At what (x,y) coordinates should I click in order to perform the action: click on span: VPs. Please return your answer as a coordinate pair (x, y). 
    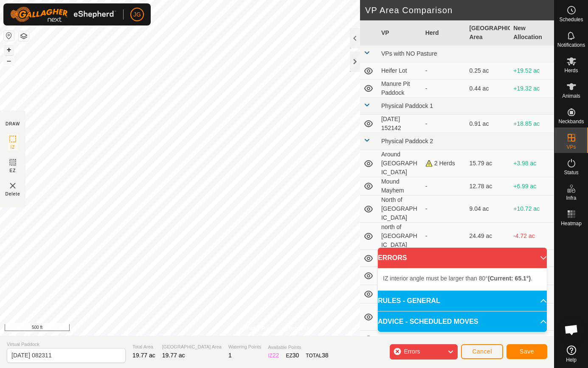
    Looking at the image, I should click on (571, 147).